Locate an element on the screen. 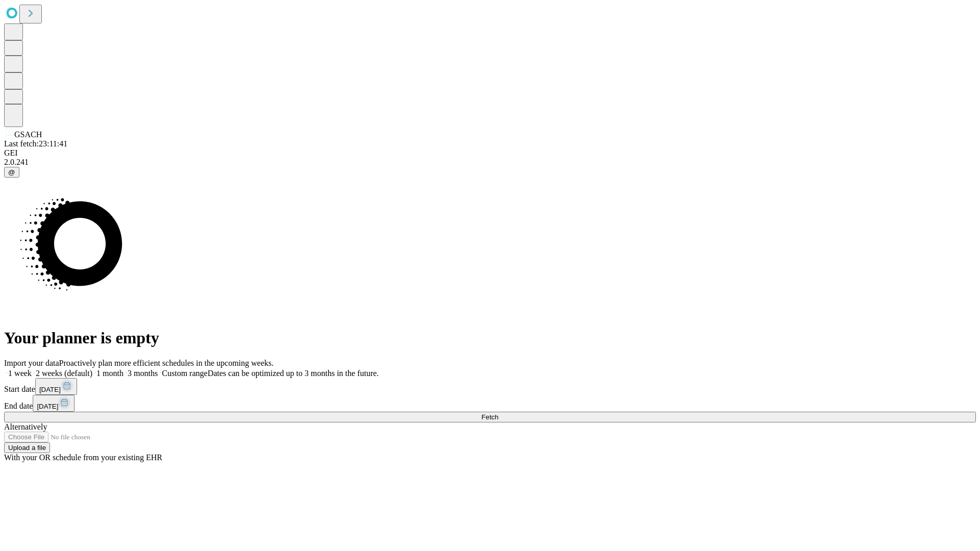 This screenshot has width=980, height=551. span: 1 week is located at coordinates (20, 373).